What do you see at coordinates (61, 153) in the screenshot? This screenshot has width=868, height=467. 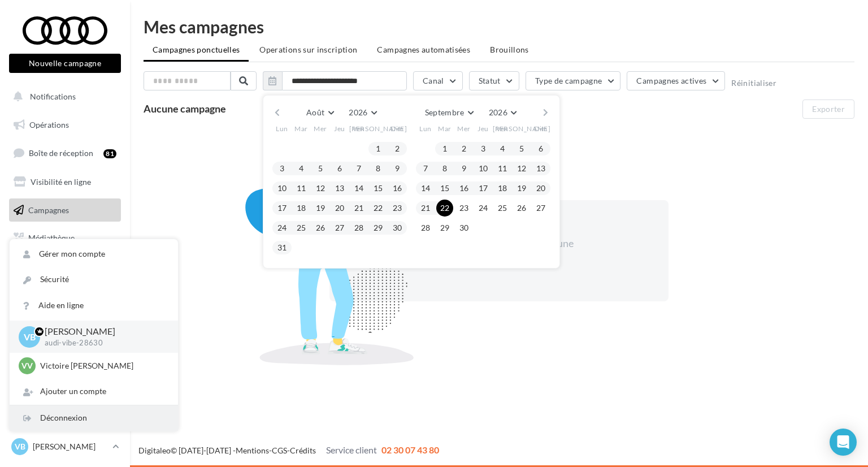 I see `span: Boîte de réception` at bounding box center [61, 153].